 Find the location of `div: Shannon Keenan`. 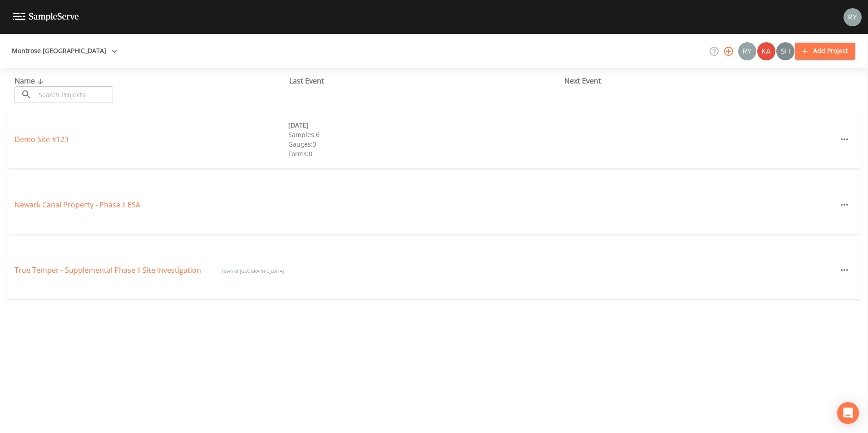

div: Shannon Keenan is located at coordinates (785, 52).